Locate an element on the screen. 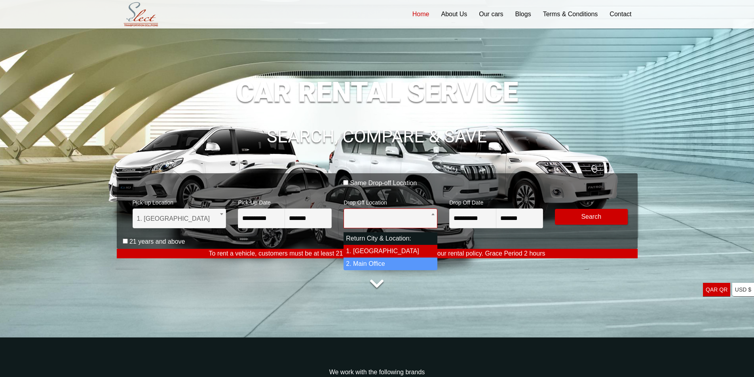  label: 21 years and above is located at coordinates (157, 242).